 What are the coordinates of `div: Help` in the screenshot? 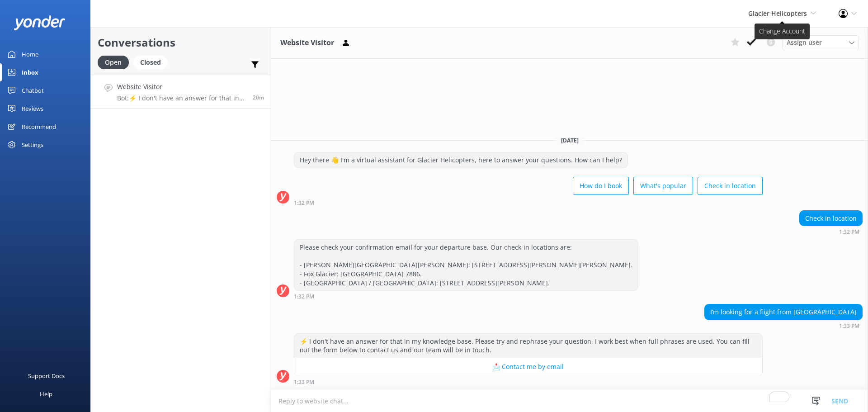 It's located at (46, 394).